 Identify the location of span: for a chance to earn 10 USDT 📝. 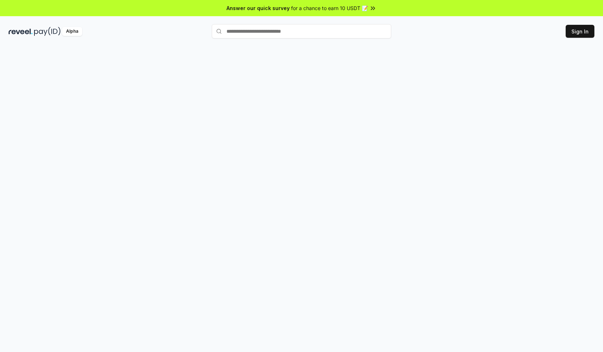
(330, 8).